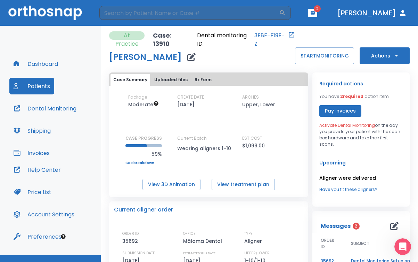 This screenshot has width=418, height=262. What do you see at coordinates (32, 153) in the screenshot?
I see `button: Invoices` at bounding box center [32, 153].